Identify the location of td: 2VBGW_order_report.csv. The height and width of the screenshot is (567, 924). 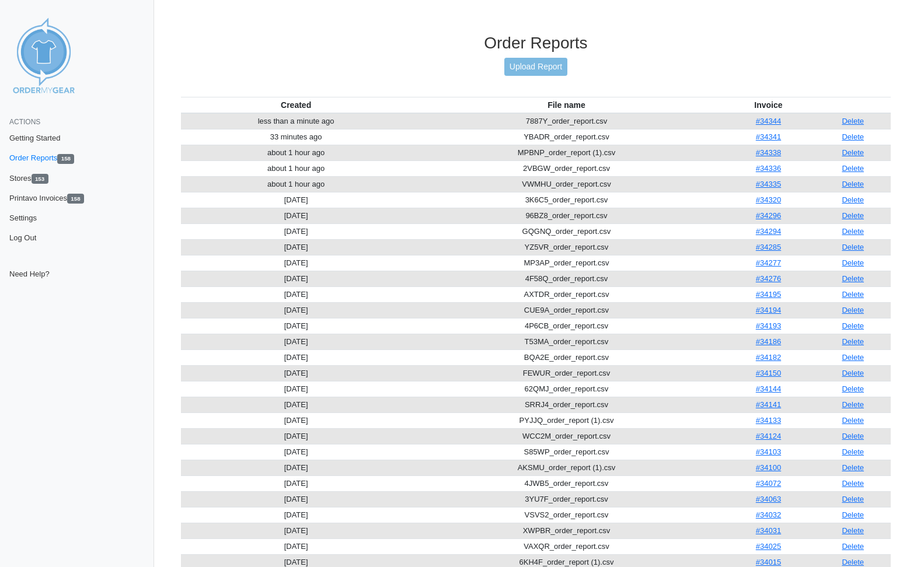
(566, 168).